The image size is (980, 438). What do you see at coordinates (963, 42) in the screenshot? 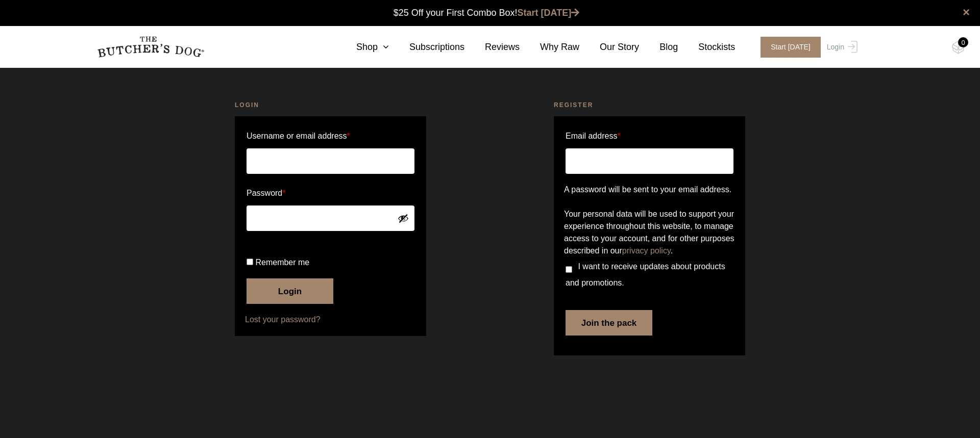
I see `div: 0` at bounding box center [963, 42].